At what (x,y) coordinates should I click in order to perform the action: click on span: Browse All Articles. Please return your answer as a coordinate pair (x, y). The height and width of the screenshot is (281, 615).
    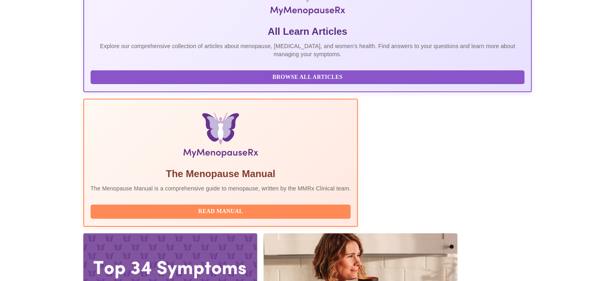
    Looking at the image, I should click on (308, 77).